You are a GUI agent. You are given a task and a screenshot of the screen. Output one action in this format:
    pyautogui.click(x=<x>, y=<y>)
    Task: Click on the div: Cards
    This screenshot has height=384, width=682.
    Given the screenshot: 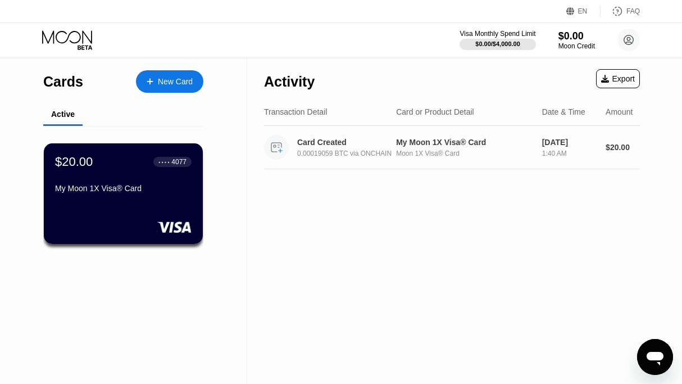 What is the action you would take?
    pyautogui.click(x=63, y=81)
    